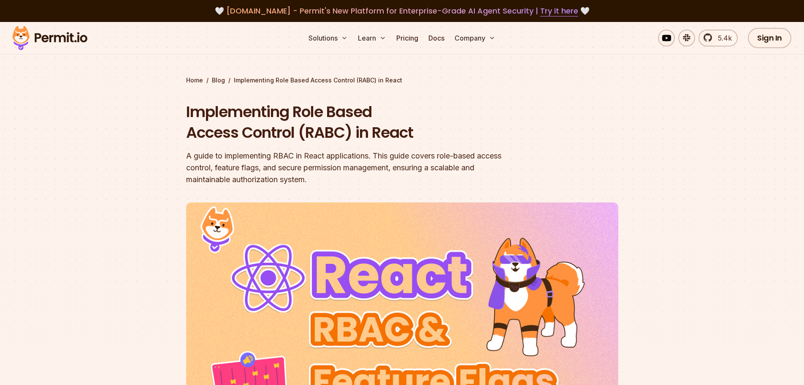 Image resolution: width=804 pixels, height=385 pixels. What do you see at coordinates (195, 80) in the screenshot?
I see `a: Home` at bounding box center [195, 80].